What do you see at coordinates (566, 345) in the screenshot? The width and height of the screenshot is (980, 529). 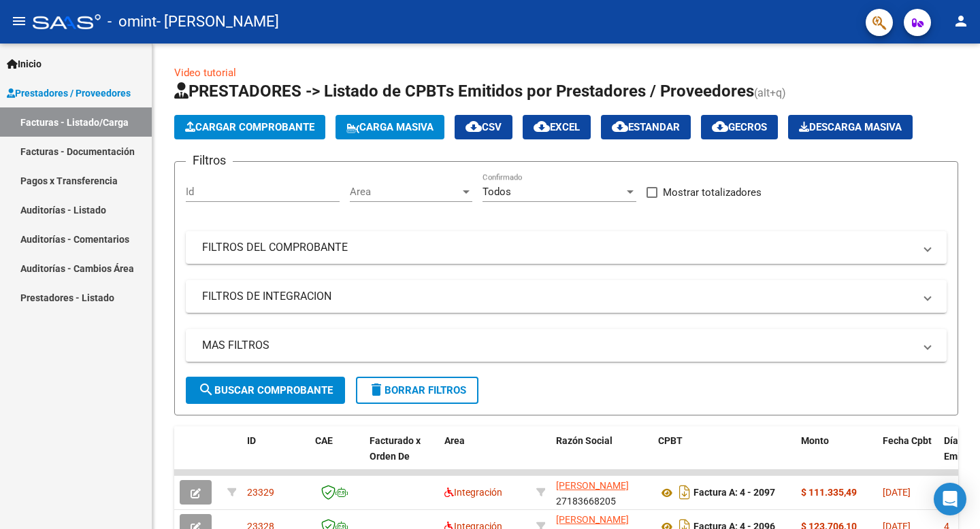 I see `mat-expansion-panel-header: MAS FILTROS` at bounding box center [566, 345].